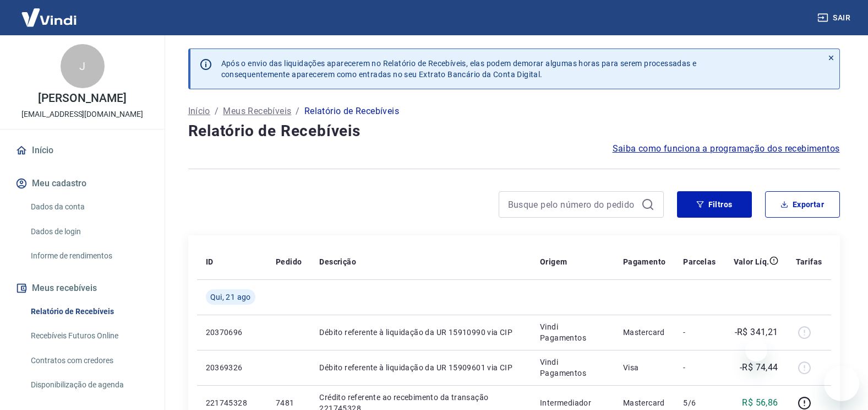 Image resolution: width=868 pixels, height=410 pixels. I want to click on img: Vindi, so click(49, 17).